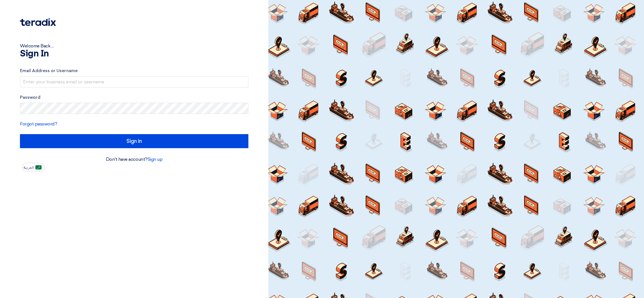  What do you see at coordinates (134, 159) in the screenshot?
I see `div: Don't have account?` at bounding box center [134, 159].